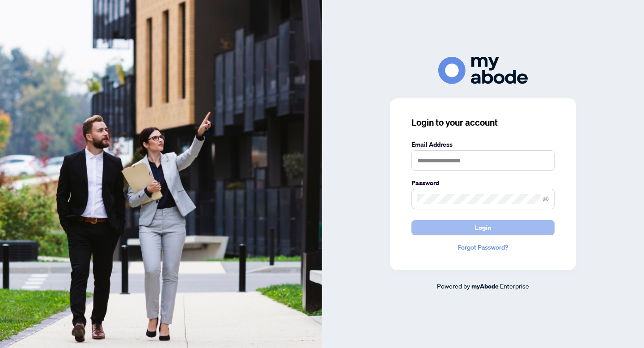 The width and height of the screenshot is (644, 348). I want to click on button: Login, so click(483, 228).